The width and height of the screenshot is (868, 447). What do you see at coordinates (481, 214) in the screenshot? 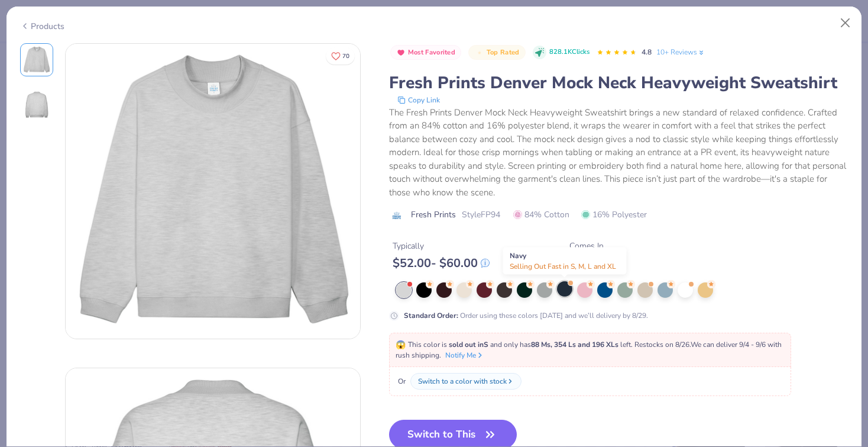
I see `span: Style FP94` at bounding box center [481, 214].